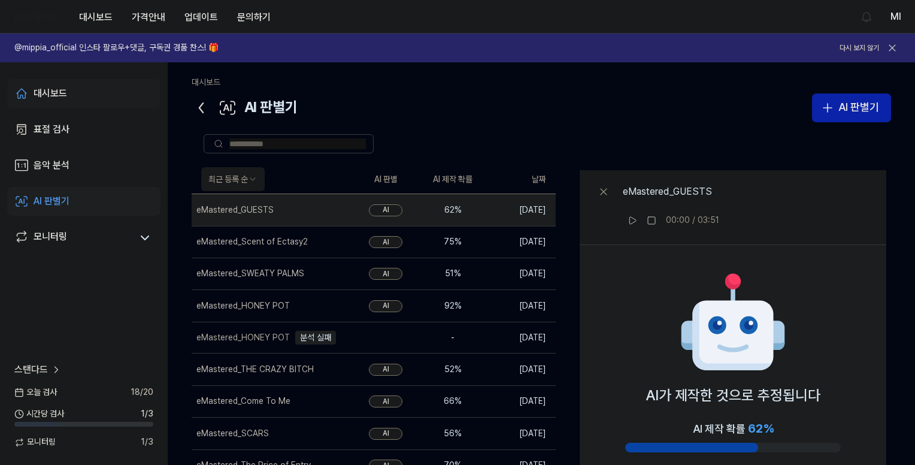  I want to click on img: AI, so click(733, 323).